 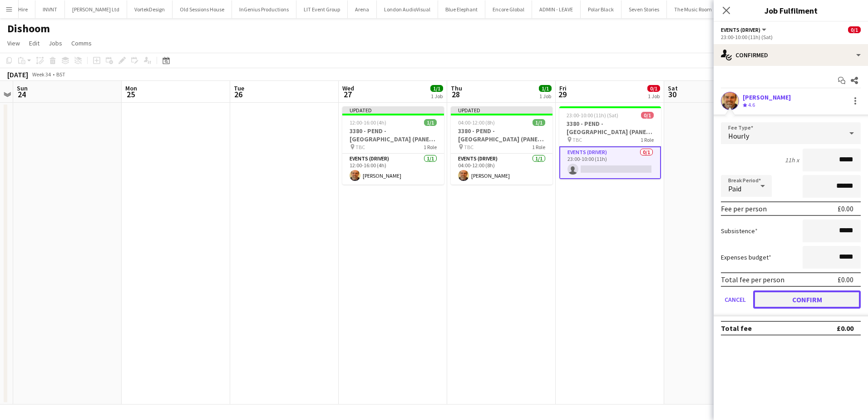 What do you see at coordinates (363, 9) in the screenshot?
I see `button: Arena` at bounding box center [363, 9].